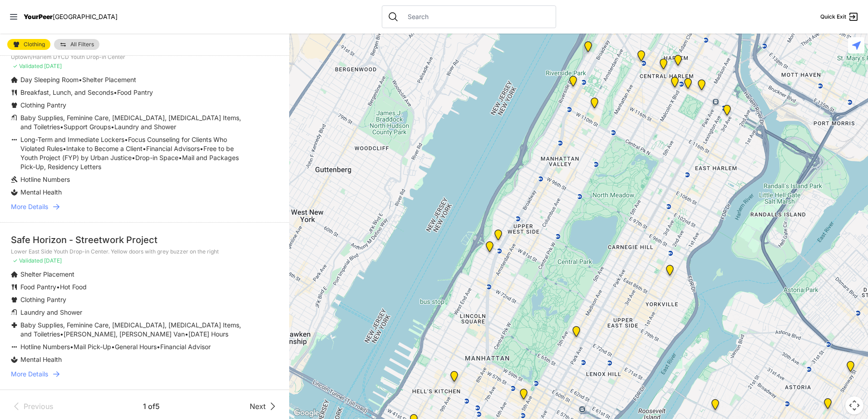 The height and width of the screenshot is (419, 868). I want to click on span: Intake to Become a Client, so click(104, 148).